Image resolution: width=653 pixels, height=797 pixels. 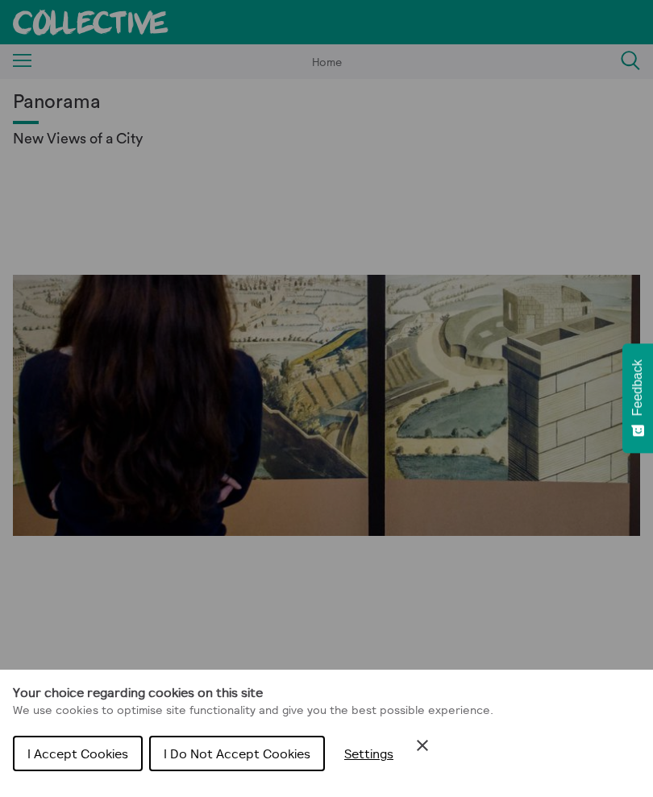 I want to click on button: Settings, so click(x=369, y=754).